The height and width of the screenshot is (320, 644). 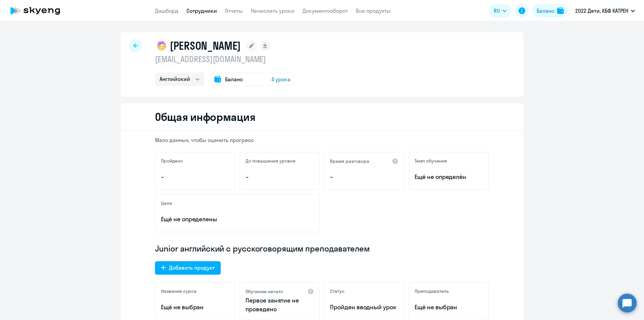 I want to click on img: child, so click(x=162, y=46).